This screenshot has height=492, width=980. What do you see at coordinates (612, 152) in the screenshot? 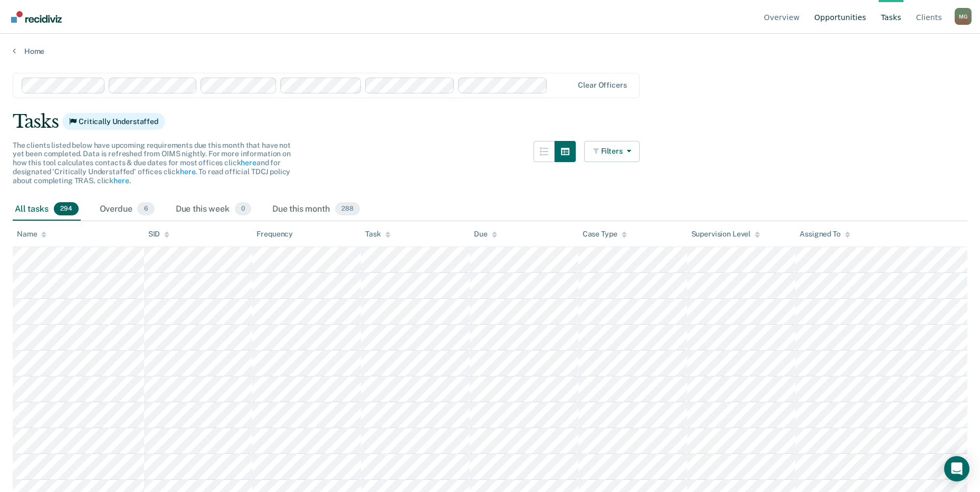
I see `button: Filters` at bounding box center [612, 152].